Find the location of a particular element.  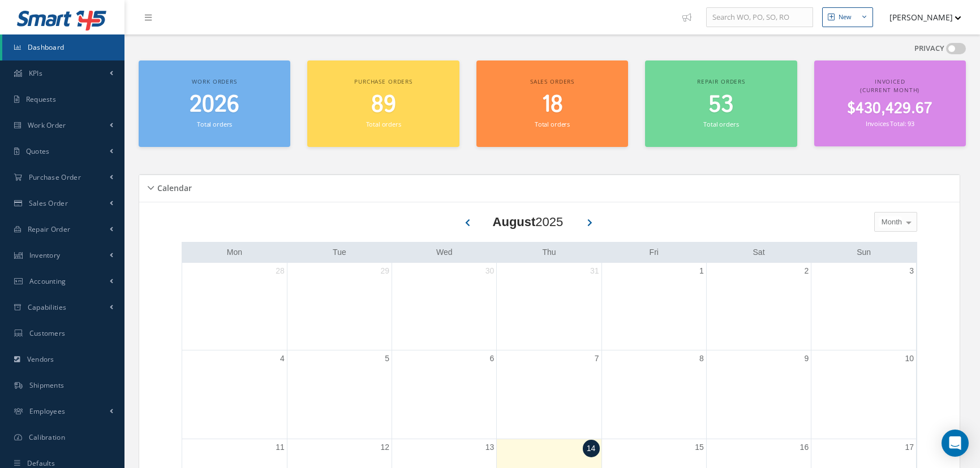

span: Purchase Order is located at coordinates (55, 177).